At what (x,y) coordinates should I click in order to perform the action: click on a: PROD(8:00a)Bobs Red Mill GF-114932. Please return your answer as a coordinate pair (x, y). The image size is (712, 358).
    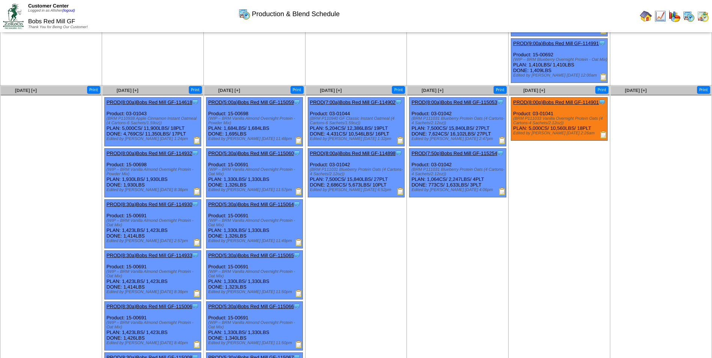
    Looking at the image, I should click on (149, 153).